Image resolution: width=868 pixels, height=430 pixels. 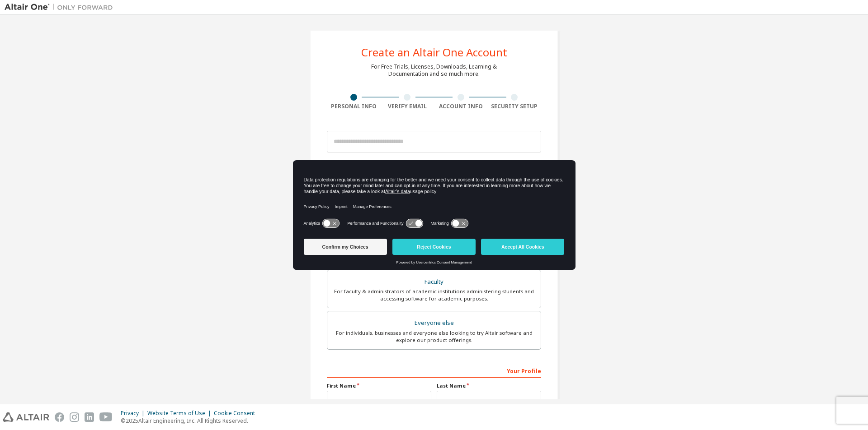 I want to click on label: First Name, so click(x=379, y=386).